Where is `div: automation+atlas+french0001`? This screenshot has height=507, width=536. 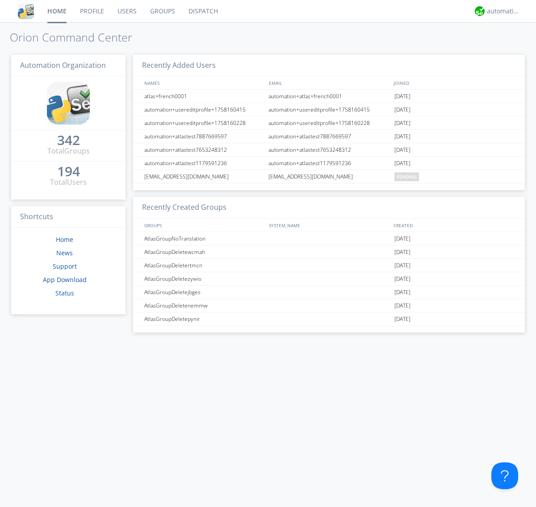
div: automation+atlas+french0001 is located at coordinates (329, 96).